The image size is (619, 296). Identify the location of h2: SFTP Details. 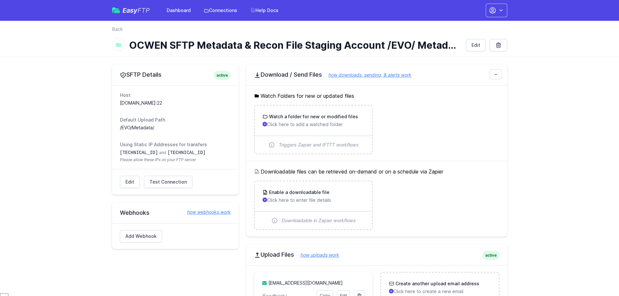
(175, 75).